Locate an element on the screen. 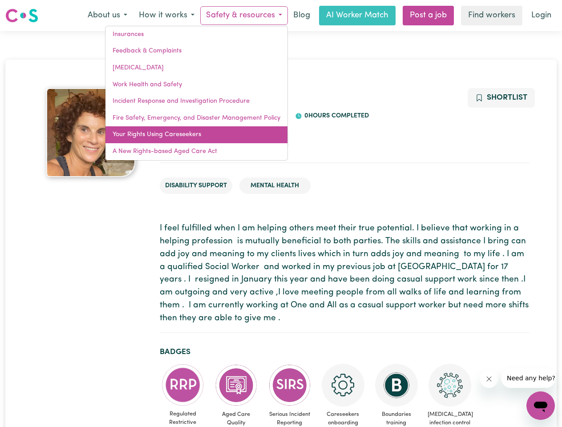 The width and height of the screenshot is (562, 427). a: Login is located at coordinates (541, 16).